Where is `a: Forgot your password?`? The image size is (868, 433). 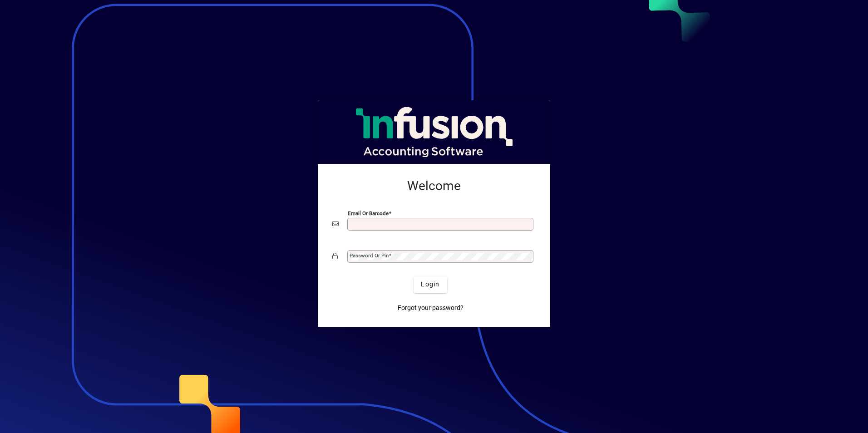 a: Forgot your password? is located at coordinates (430, 308).